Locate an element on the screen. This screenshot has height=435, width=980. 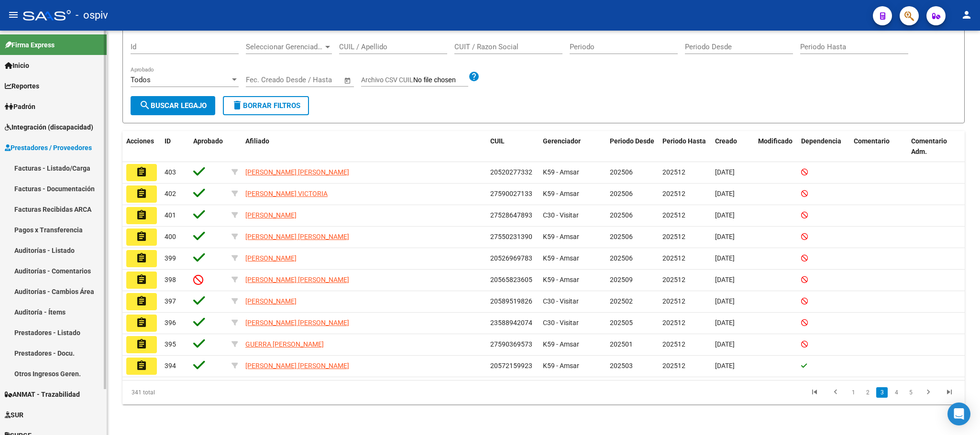
span: Aprobado is located at coordinates (208, 141).